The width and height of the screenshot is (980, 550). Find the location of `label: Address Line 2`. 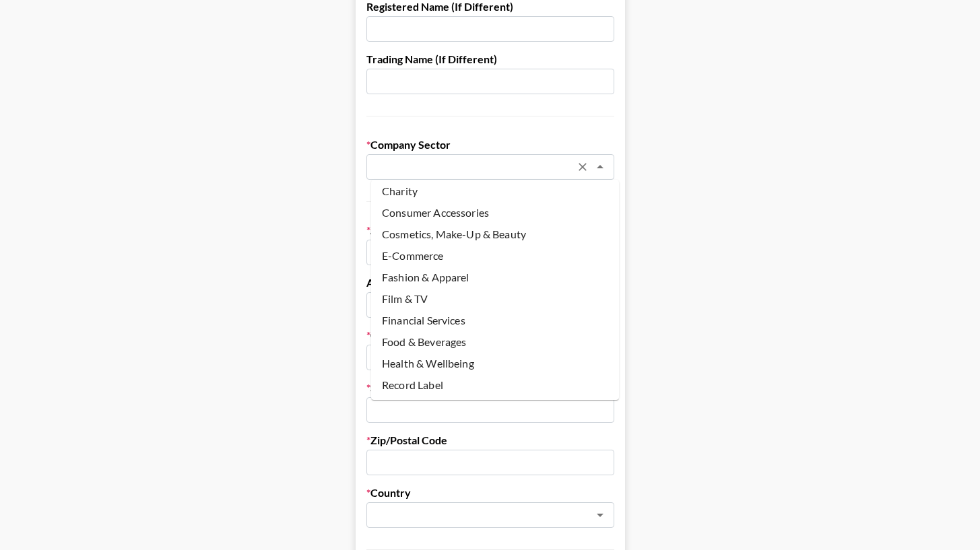

label: Address Line 2 is located at coordinates (490, 283).